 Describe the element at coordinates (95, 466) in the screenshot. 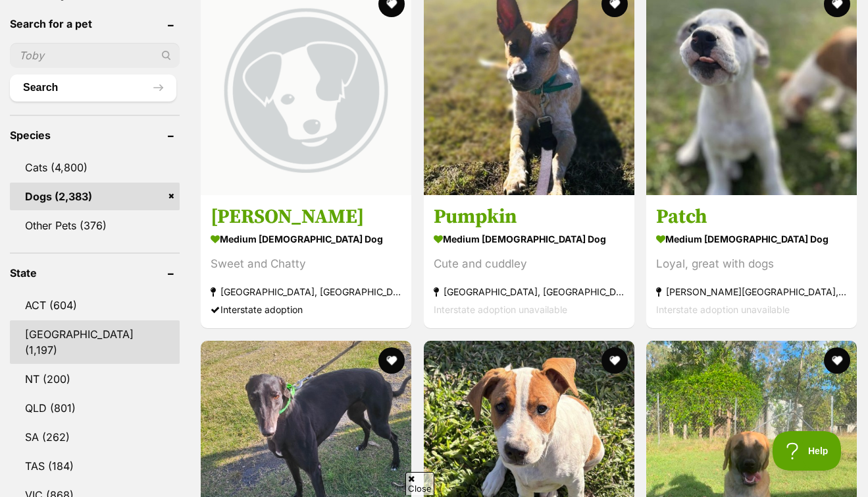

I see `a: TAS (184)` at that location.